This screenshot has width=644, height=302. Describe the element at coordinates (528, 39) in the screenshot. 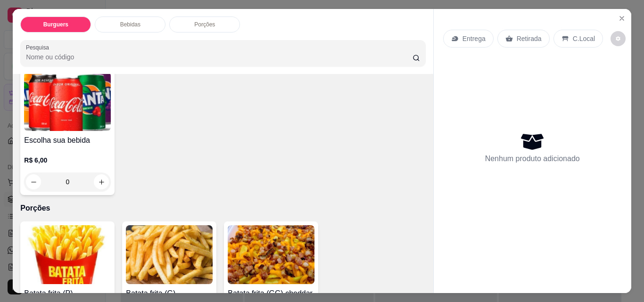

I see `p: Retirada` at that location.